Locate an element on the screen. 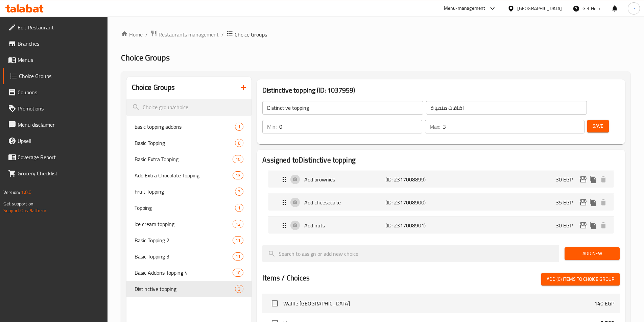 This screenshot has width=644, height=322. span: Upsell is located at coordinates (60, 141).